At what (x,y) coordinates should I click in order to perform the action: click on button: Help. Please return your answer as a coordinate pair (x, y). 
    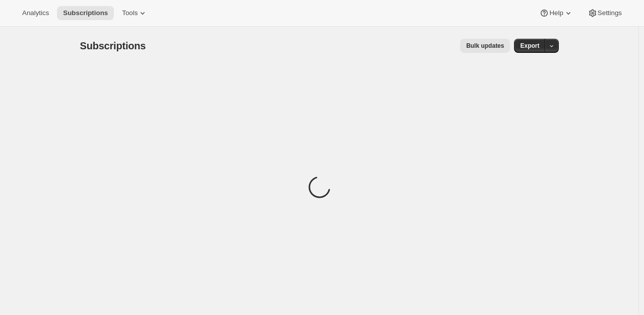
    Looking at the image, I should click on (556, 13).